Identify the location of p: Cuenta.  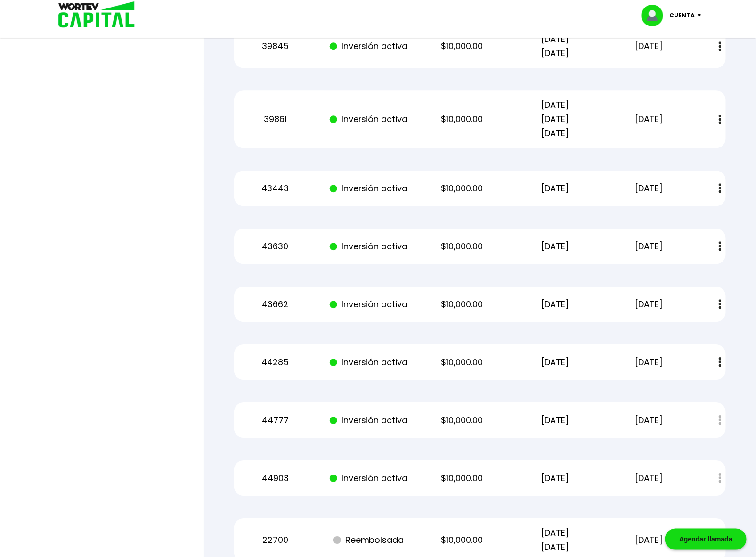
(682, 16).